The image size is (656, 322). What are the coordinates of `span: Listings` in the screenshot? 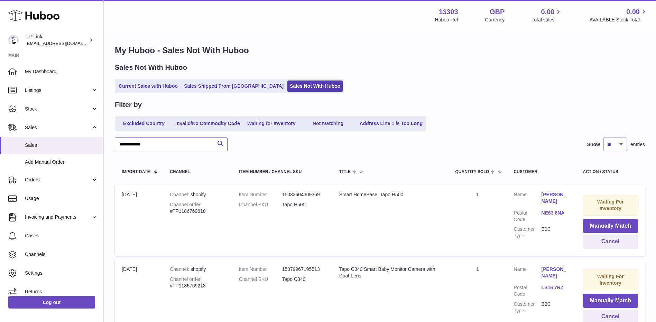 It's located at (58, 90).